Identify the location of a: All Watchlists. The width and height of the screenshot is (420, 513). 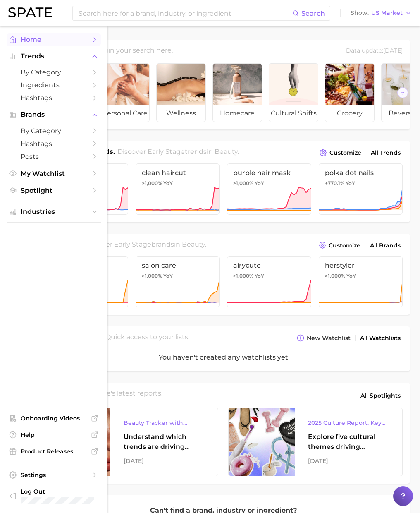
(380, 338).